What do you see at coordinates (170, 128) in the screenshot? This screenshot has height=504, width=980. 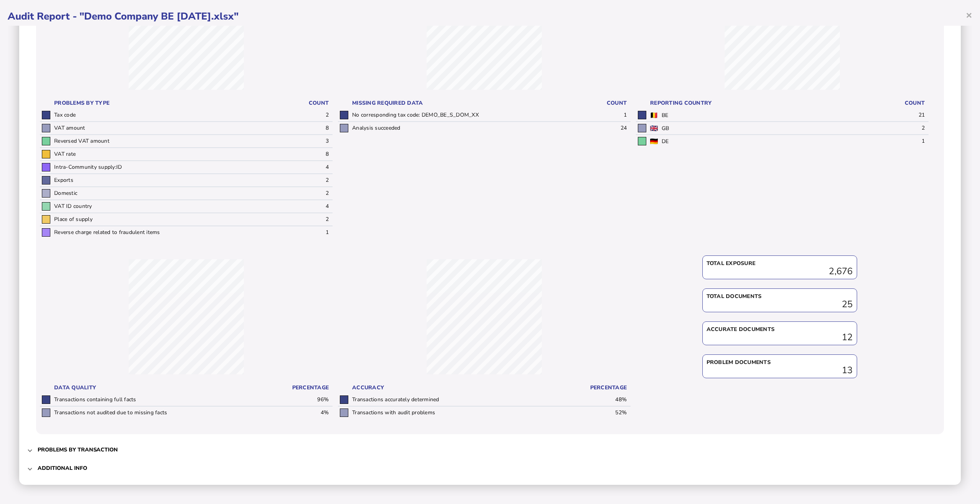 I see `td: VAT amount` at bounding box center [170, 128].